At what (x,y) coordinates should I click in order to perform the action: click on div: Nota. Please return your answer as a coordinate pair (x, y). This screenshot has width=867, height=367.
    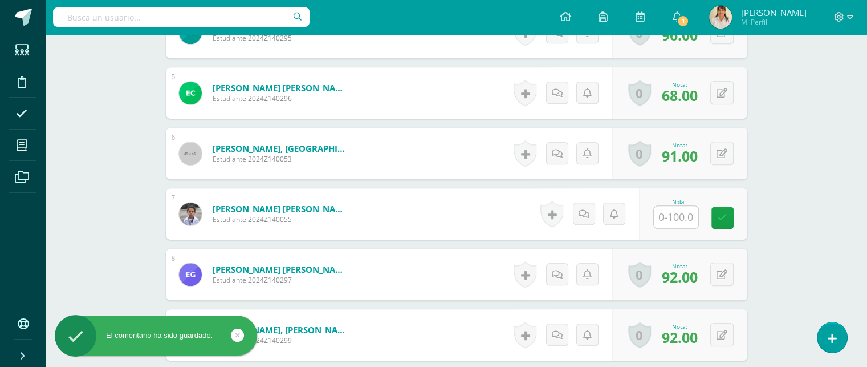
    Looking at the image, I should click on (679, 202).